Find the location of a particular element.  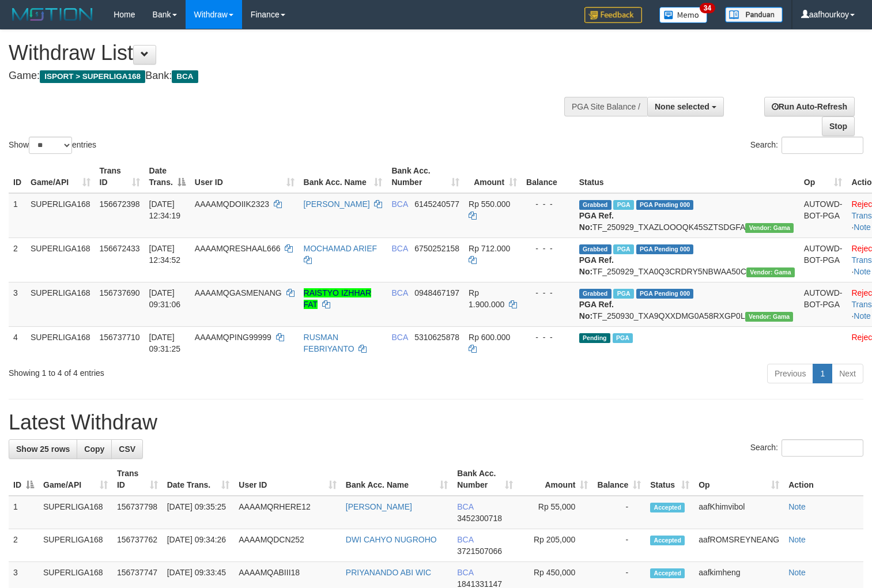

a: Next is located at coordinates (847, 373).